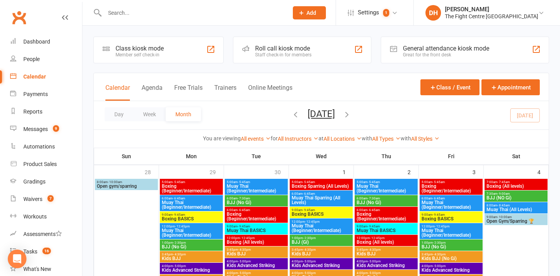 The image size is (560, 276). What do you see at coordinates (321, 186) in the screenshot?
I see `span: Boxing Sparring (All Levels)` at bounding box center [321, 186].